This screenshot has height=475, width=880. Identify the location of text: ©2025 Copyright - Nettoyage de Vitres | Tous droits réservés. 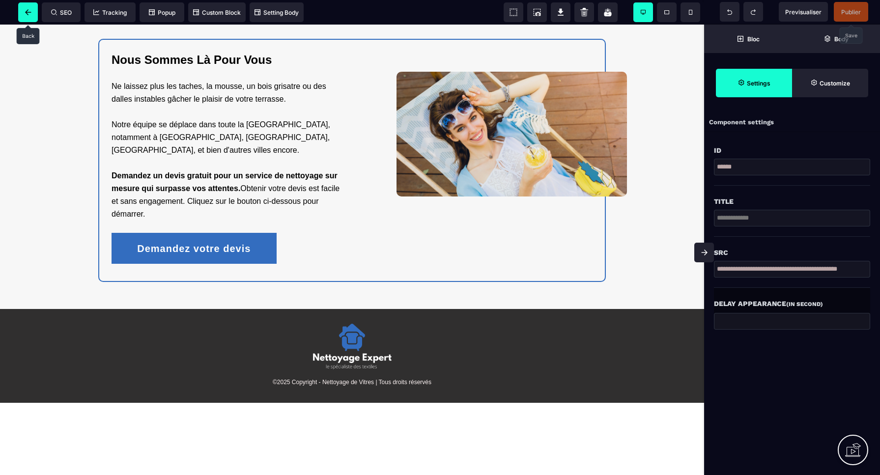
(352, 358).